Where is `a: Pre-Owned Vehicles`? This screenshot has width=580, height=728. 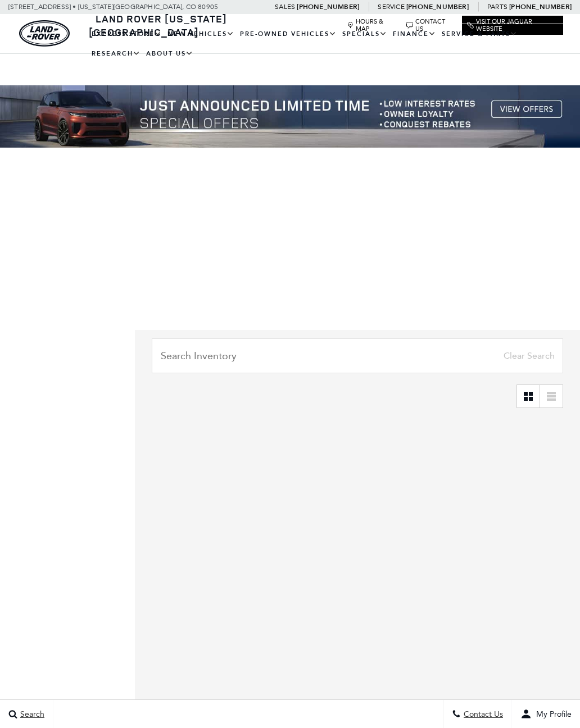 a: Pre-Owned Vehicles is located at coordinates (289, 33).